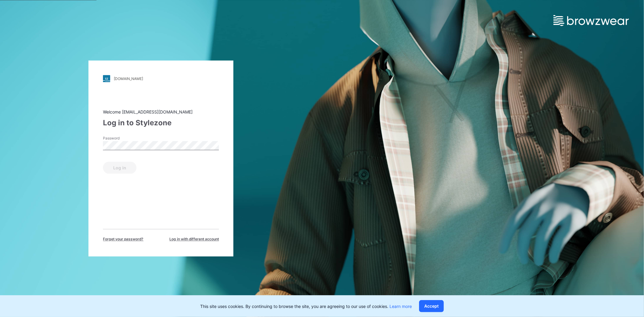 The width and height of the screenshot is (644, 317). What do you see at coordinates (124, 139) in the screenshot?
I see `label: Password` at bounding box center [124, 139].